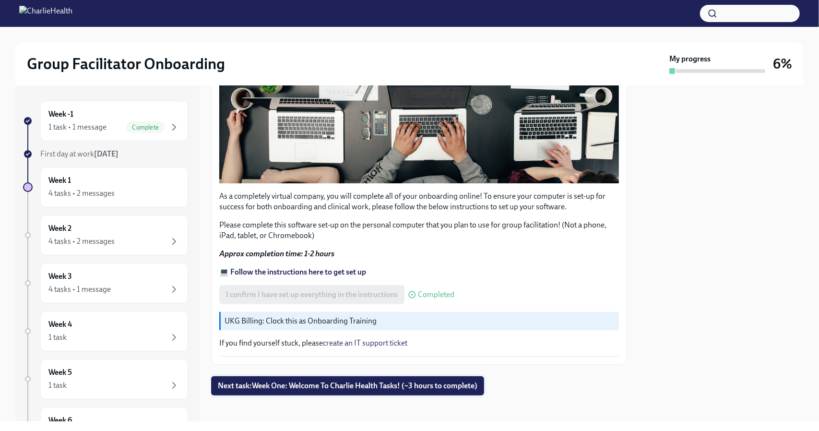 Image resolution: width=819 pixels, height=431 pixels. I want to click on span: Complete, so click(145, 127).